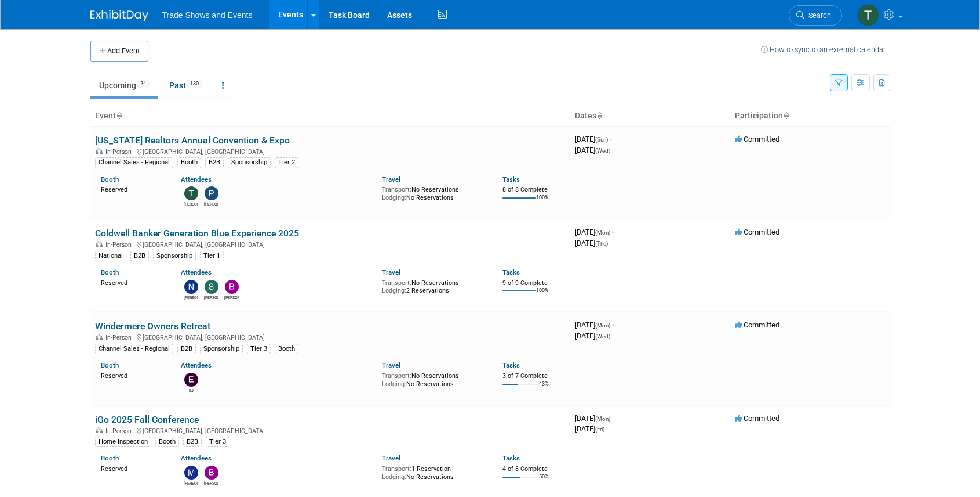 The image size is (980, 497). I want to click on a: Upcoming24, so click(124, 85).